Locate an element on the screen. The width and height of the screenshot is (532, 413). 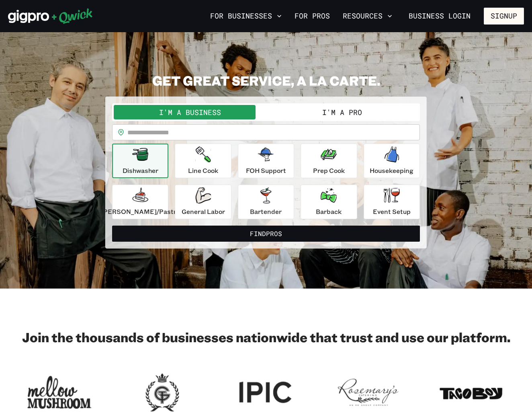
h2: GET GREAT SERVICE, A LA CARTE. is located at coordinates (266, 80).